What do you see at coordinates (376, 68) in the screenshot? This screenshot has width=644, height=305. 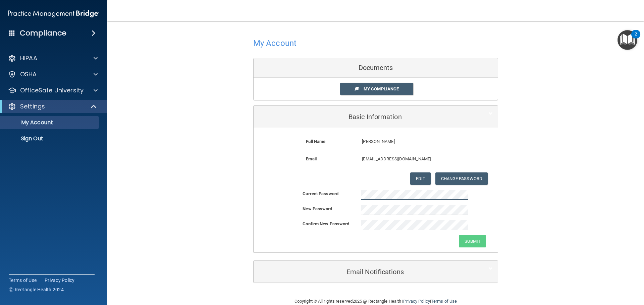 I see `div: Documents` at bounding box center [376, 68].